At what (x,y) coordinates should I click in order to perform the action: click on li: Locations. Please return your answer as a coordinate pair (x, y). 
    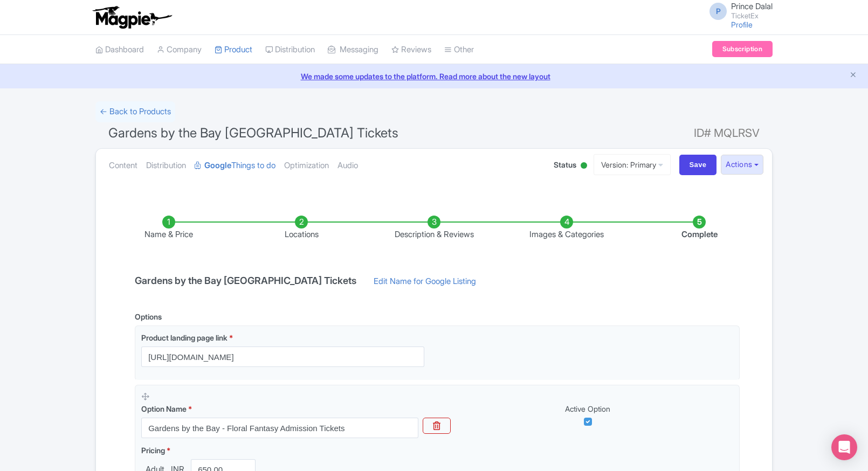
    Looking at the image, I should click on (302, 228).